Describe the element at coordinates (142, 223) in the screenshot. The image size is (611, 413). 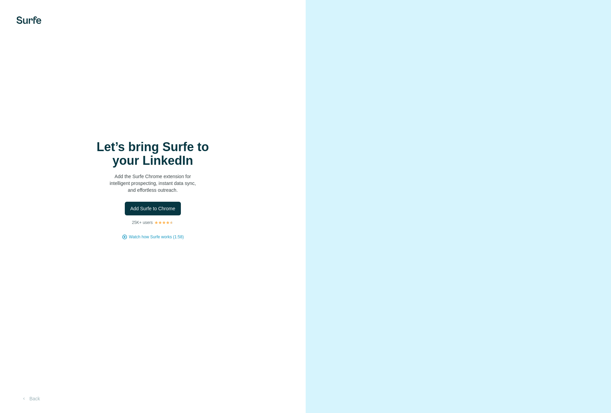
I see `p: 25K+ users` at that location.